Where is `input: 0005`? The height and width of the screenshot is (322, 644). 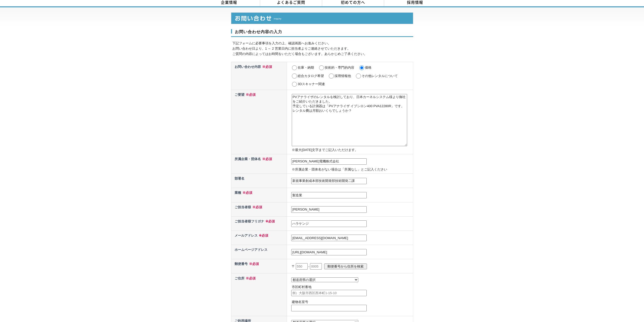 input: 0005 is located at coordinates (316, 267).